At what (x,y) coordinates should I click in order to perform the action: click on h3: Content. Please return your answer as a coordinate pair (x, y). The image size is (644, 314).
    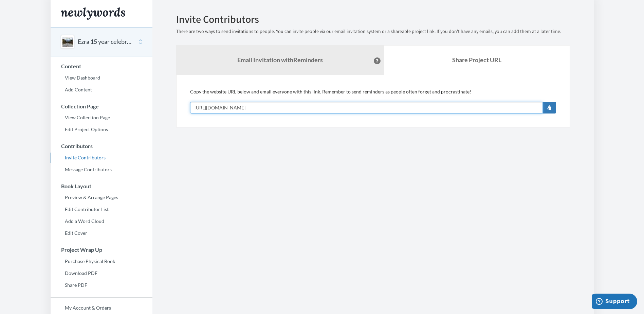
    Looking at the image, I should click on (102, 66).